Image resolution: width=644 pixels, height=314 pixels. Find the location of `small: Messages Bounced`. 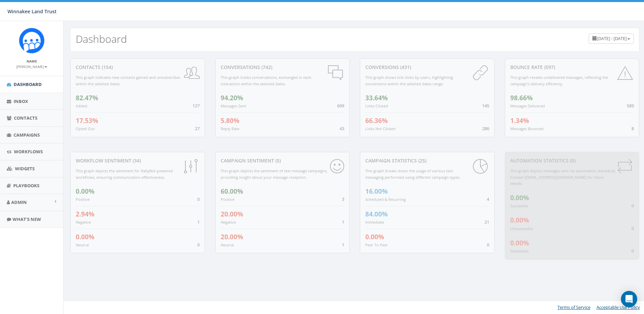

small: Messages Bounced is located at coordinates (527, 129).